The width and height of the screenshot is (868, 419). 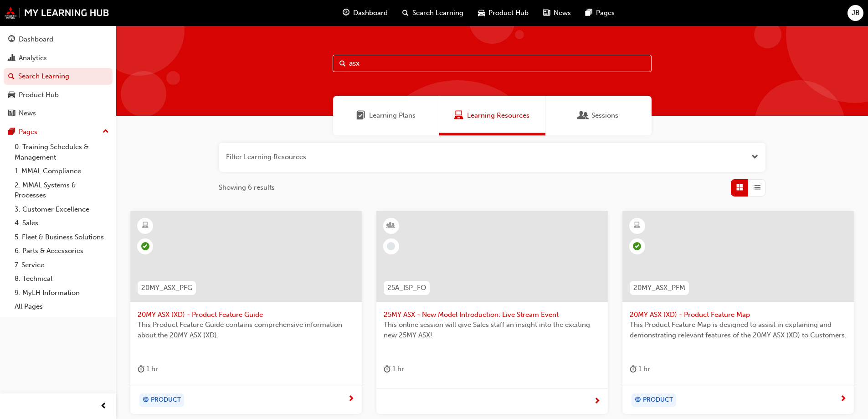 I want to click on span: Grid, so click(x=739, y=187).